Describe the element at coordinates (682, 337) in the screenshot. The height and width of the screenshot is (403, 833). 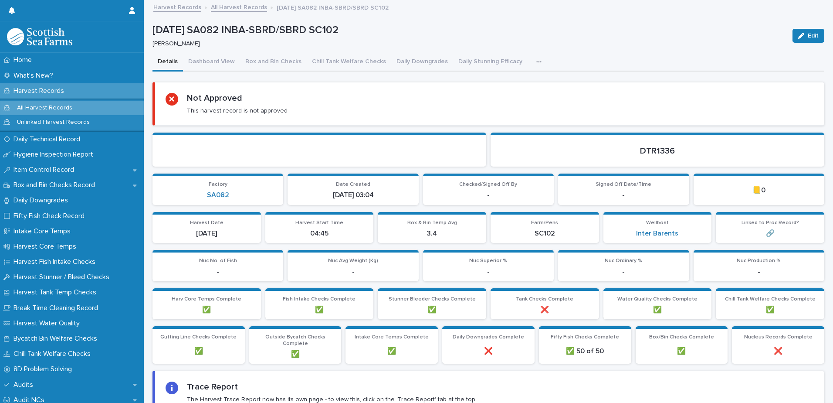
I see `span: Box/Bin Checks Complete` at that location.